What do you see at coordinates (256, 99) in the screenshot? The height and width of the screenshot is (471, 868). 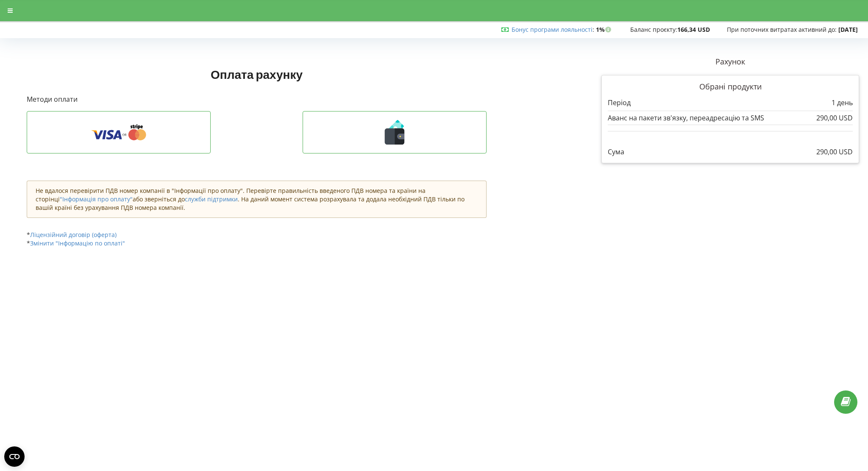 I see `p: Методи оплати` at bounding box center [256, 99].